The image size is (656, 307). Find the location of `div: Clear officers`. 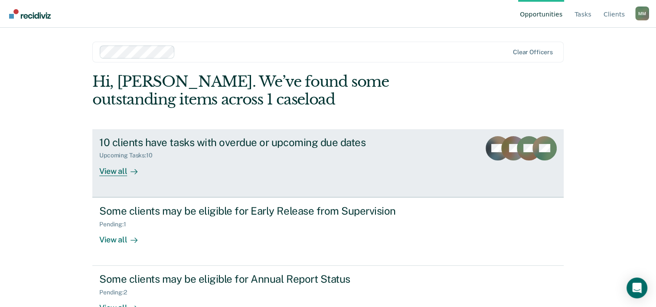

div: Clear officers is located at coordinates (533, 52).